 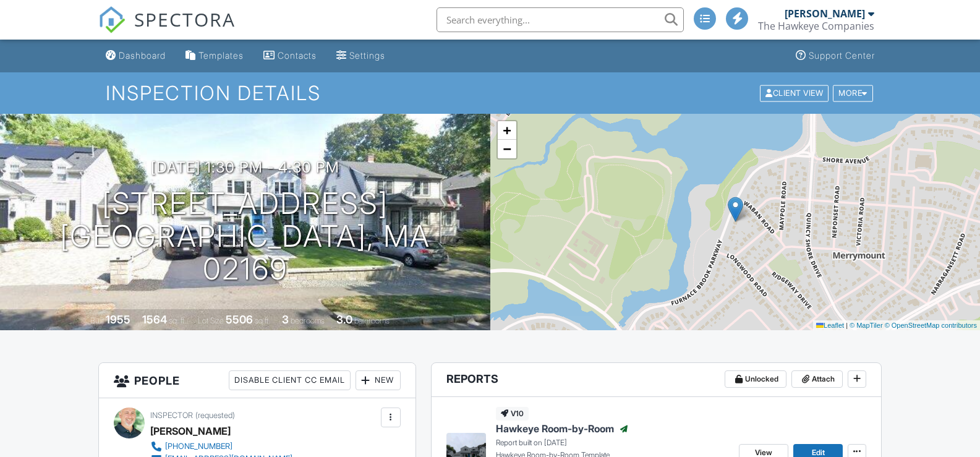 I want to click on span: sq. ft., so click(x=177, y=321).